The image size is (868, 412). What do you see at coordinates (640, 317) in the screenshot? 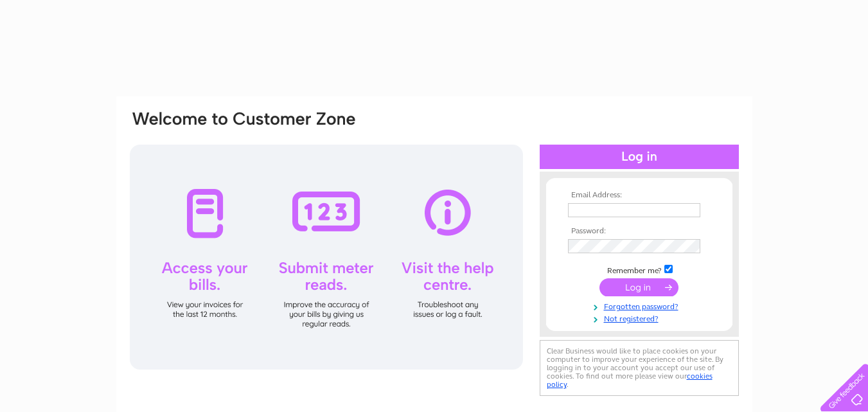
I see `a: Not registered?` at bounding box center [640, 317].